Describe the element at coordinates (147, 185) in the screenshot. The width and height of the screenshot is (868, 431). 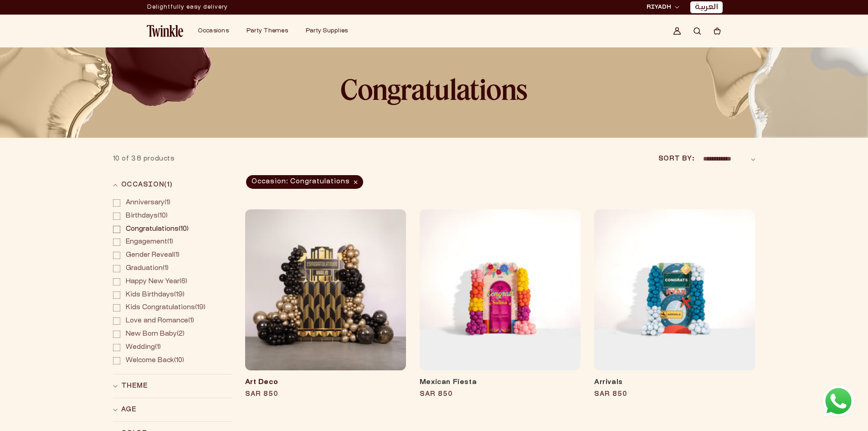
I see `span: Occasion` at that location.